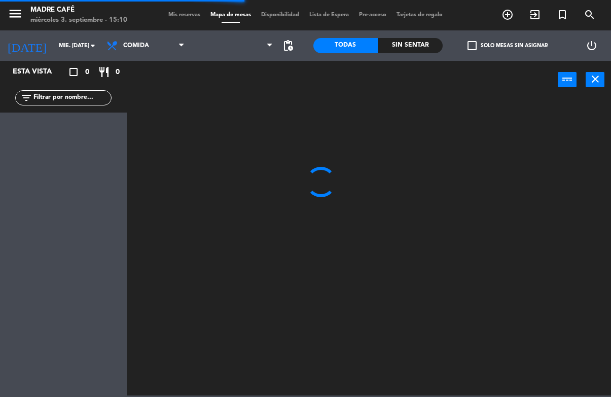  Describe the element at coordinates (39, 72) in the screenshot. I see `div: Esta vista` at that location.